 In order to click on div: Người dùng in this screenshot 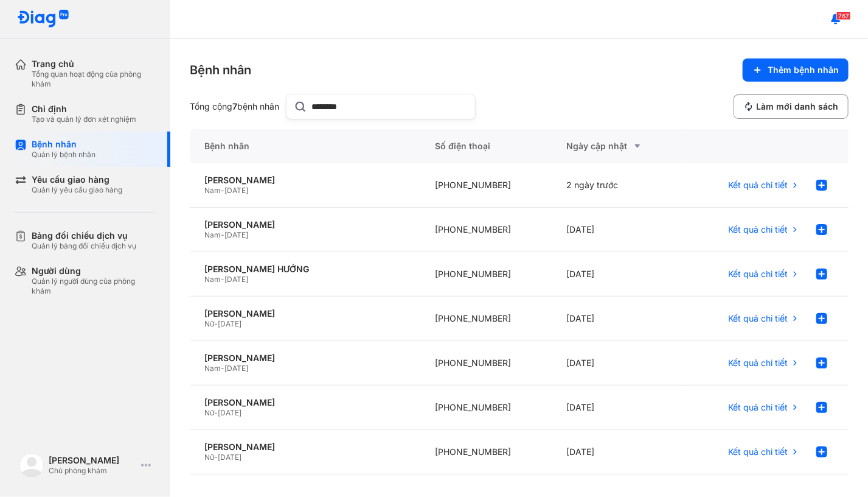, I will do `click(93, 271)`.